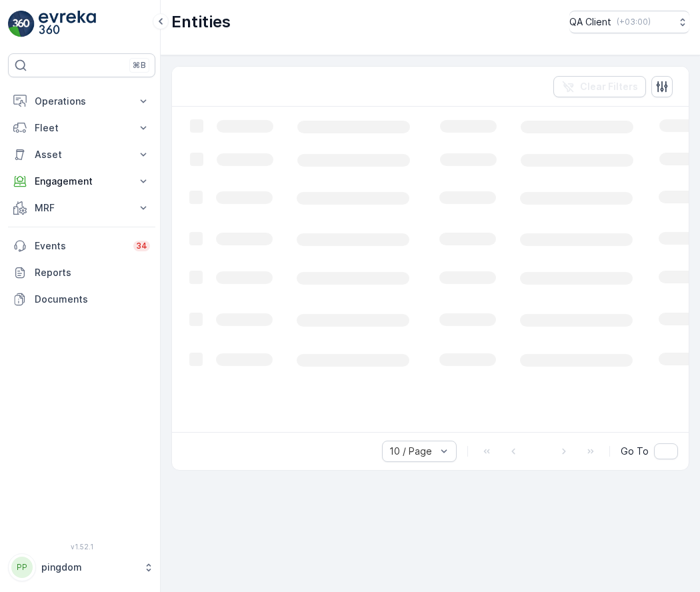 This screenshot has height=592, width=700. What do you see at coordinates (67, 24) in the screenshot?
I see `img: logo_light-DOdMpM7g.png` at bounding box center [67, 24].